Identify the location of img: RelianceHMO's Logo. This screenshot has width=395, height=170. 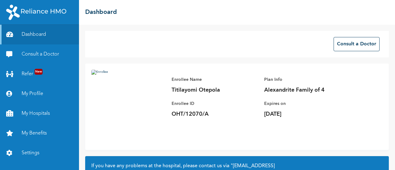
(36, 12).